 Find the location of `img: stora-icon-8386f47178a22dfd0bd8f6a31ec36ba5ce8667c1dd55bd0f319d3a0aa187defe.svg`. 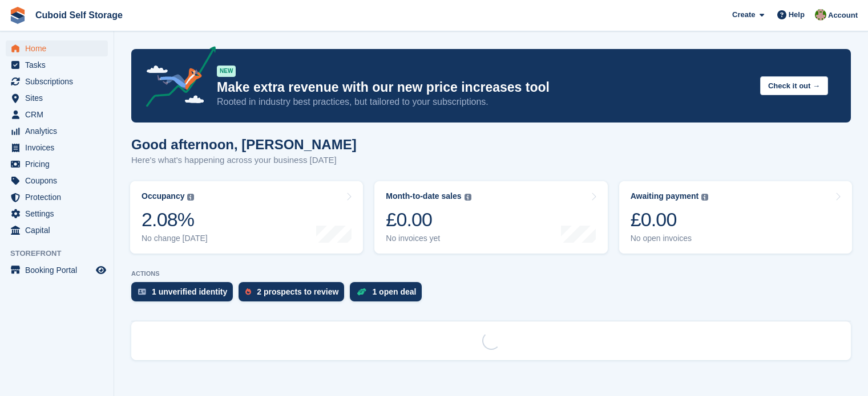

img: stora-icon-8386f47178a22dfd0bd8f6a31ec36ba5ce8667c1dd55bd0f319d3a0aa187defe.svg is located at coordinates (17, 15).